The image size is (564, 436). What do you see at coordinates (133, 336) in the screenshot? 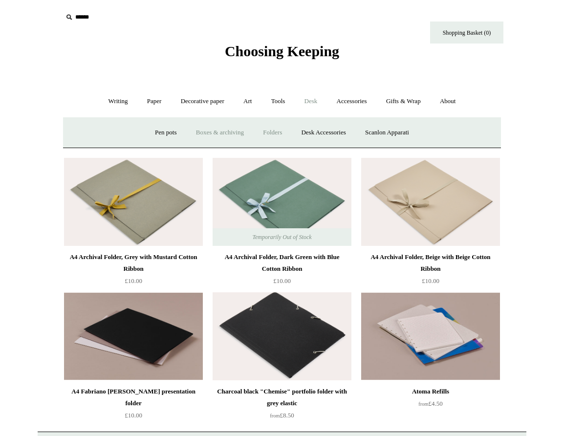
I see `a: A4 Fabriano Murillo presentation folder A4 Fabriano Murillo presentation folder` at bounding box center [133, 336].